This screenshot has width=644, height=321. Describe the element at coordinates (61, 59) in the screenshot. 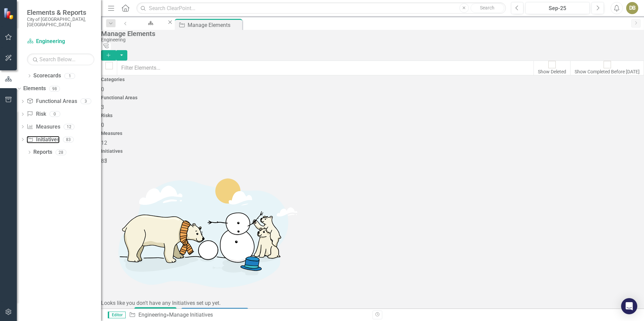

I see `input: Search Below...` at that location.